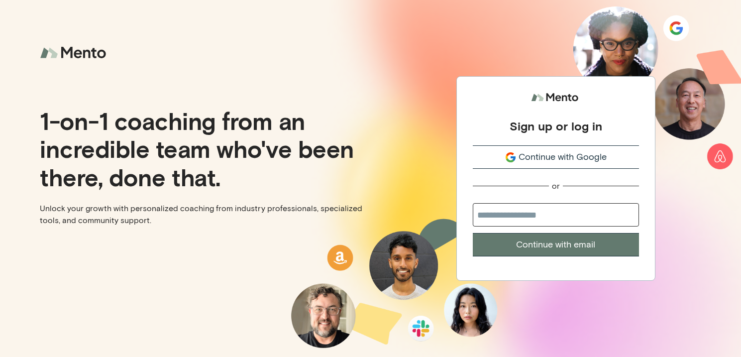  I want to click on div: or, so click(556, 186).